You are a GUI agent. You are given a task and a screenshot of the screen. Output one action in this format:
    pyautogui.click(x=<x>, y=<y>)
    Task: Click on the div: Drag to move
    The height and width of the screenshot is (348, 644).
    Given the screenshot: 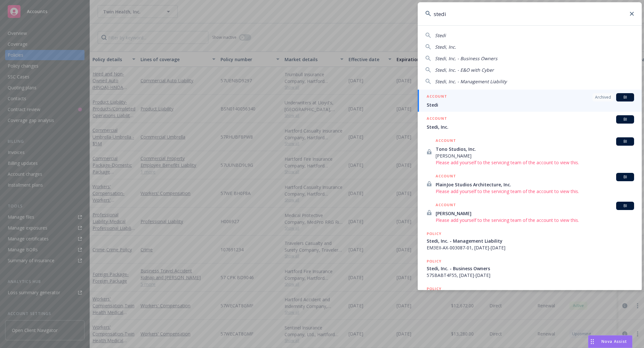 What is the action you would take?
    pyautogui.click(x=592, y=342)
    